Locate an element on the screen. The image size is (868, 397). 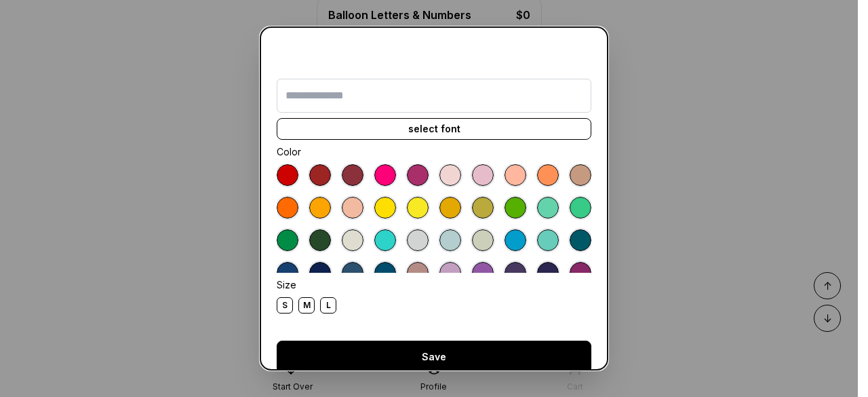
div: S is located at coordinates (285, 306).